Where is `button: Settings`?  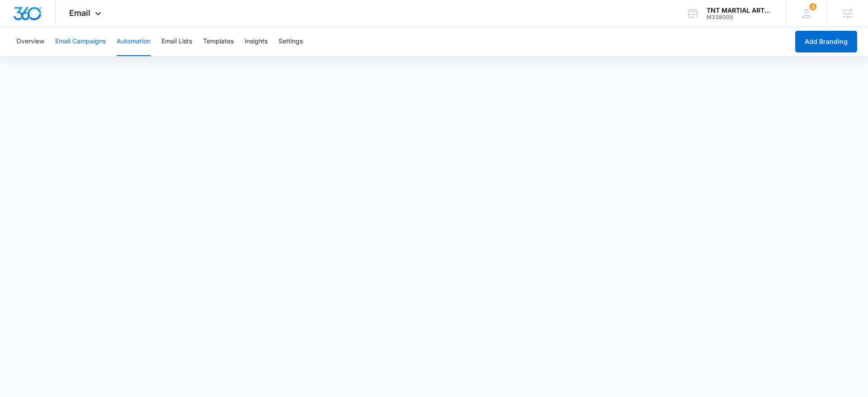
button: Settings is located at coordinates (291, 42).